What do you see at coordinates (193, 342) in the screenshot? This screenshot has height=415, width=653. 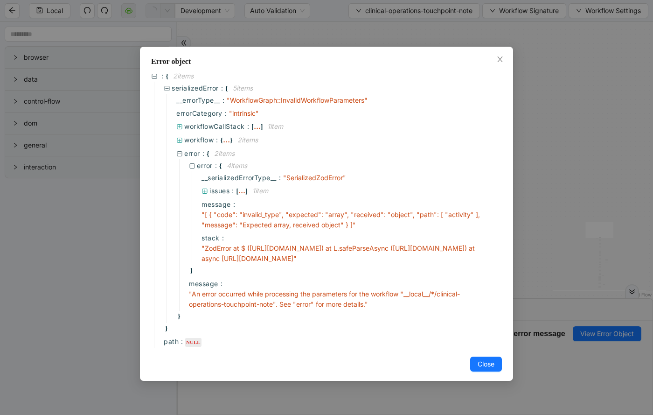 I see `div: NULL` at bounding box center [193, 342].